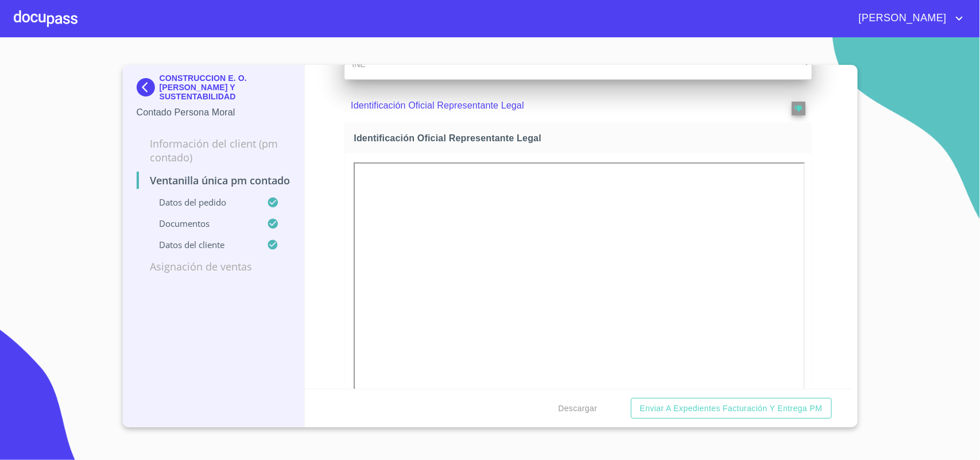  I want to click on span: Descargar, so click(578, 408).